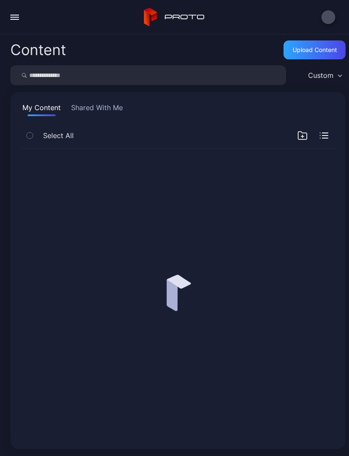  Describe the element at coordinates (324, 75) in the screenshot. I see `button: Custom` at that location.